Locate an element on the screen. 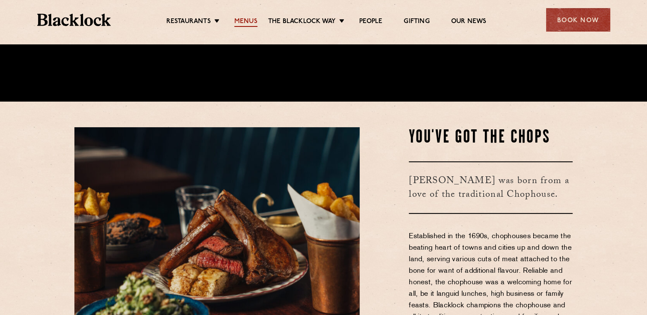 This screenshot has height=315, width=647. a: The Blacklock Way is located at coordinates (302, 22).